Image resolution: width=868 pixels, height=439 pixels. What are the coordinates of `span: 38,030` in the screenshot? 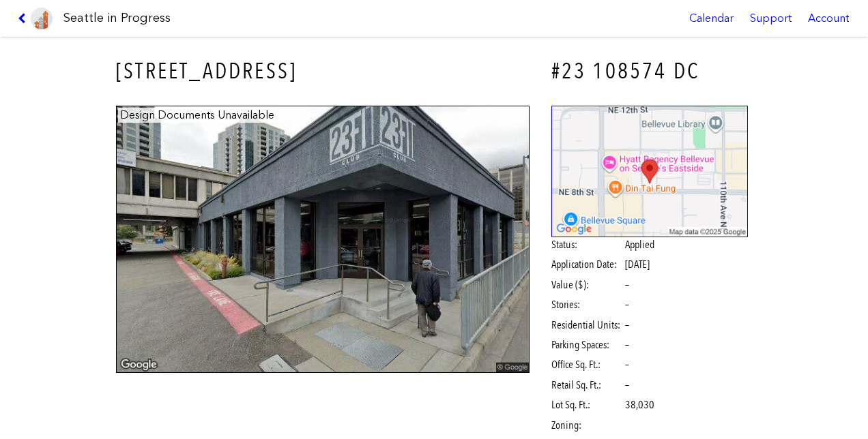 It's located at (639, 405).